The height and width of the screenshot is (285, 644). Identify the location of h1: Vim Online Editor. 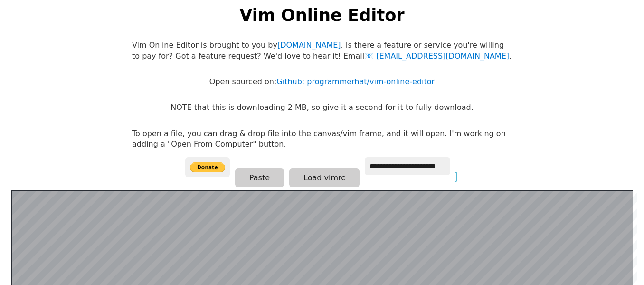
(322, 14).